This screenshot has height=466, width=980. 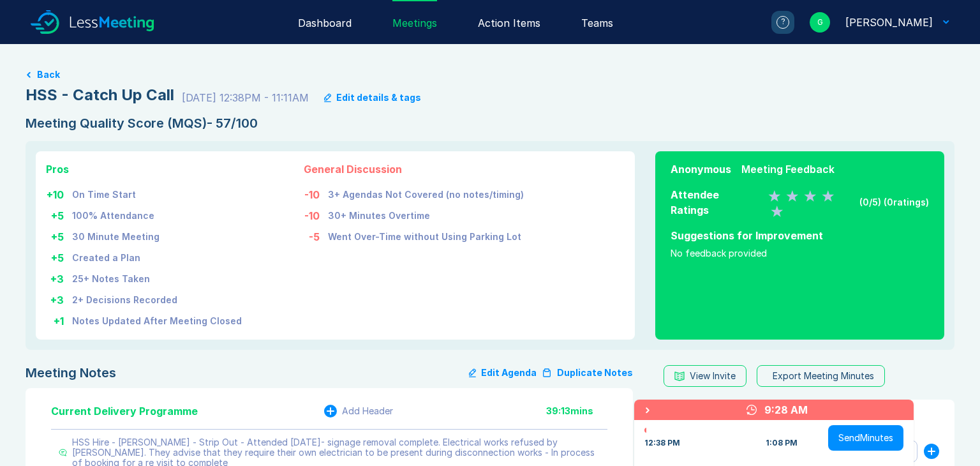 What do you see at coordinates (157, 318) in the screenshot?
I see `td: Notes Updated After Meeting Closed` at bounding box center [157, 318].